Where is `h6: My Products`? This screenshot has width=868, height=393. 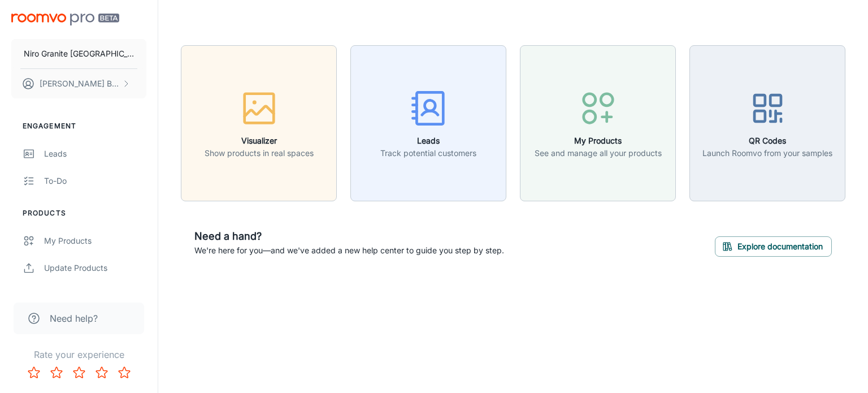
h6: My Products is located at coordinates (598, 141).